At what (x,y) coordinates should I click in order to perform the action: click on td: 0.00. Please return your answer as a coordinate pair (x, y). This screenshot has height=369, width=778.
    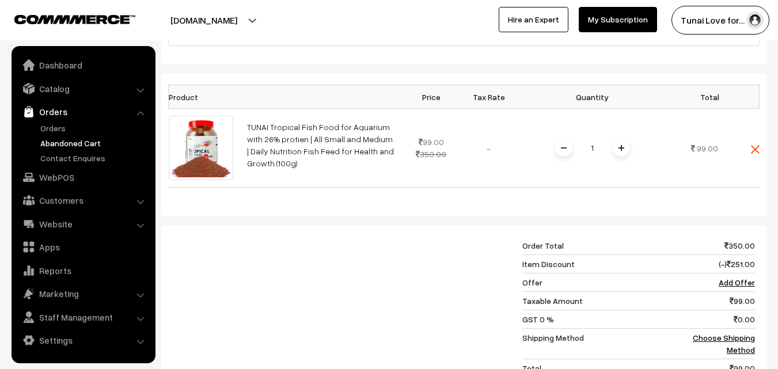
    Looking at the image, I should click on (717, 319).